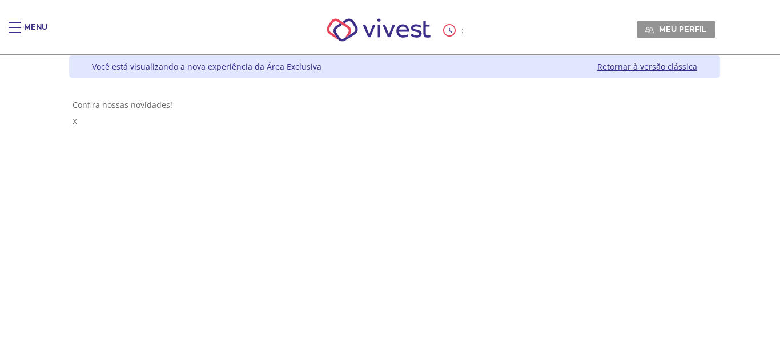 This screenshot has width=780, height=342. What do you see at coordinates (207, 66) in the screenshot?
I see `div: Você está visualizando a nova experiência da Área Exclusiva` at bounding box center [207, 66].